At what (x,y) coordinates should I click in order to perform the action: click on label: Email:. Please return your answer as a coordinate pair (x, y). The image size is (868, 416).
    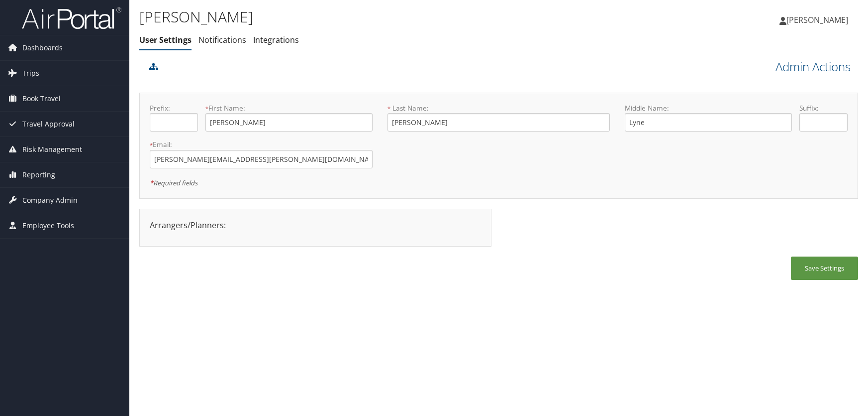
    Looking at the image, I should click on (261, 144).